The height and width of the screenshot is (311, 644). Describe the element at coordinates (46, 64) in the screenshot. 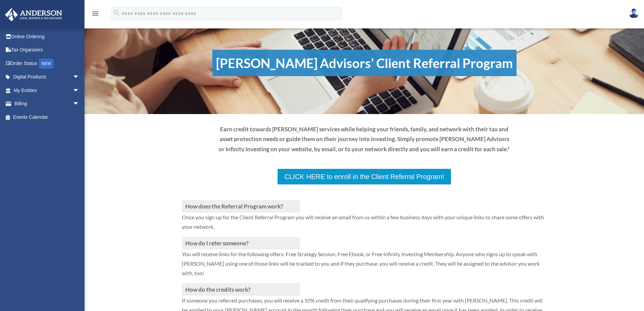

I see `div: NEW` at that location.